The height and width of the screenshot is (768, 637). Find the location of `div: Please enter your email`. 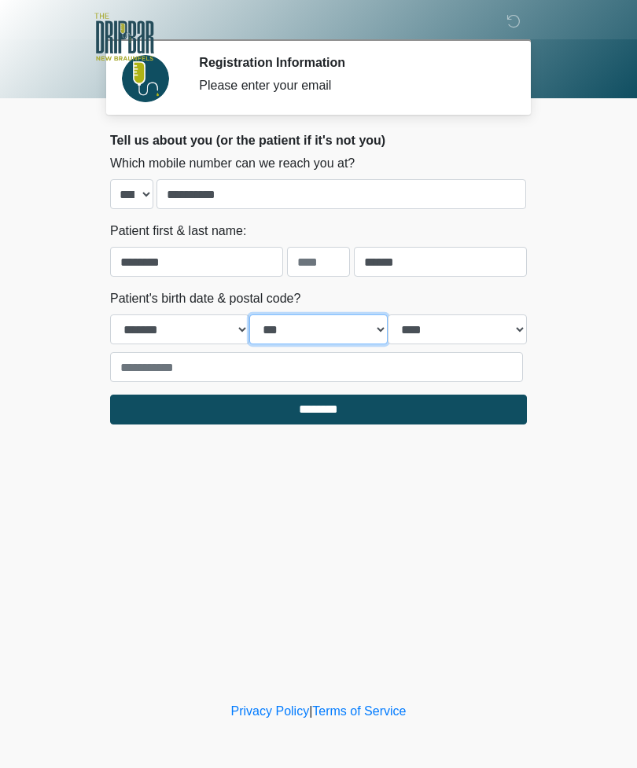

div: Please enter your email is located at coordinates (351, 86).